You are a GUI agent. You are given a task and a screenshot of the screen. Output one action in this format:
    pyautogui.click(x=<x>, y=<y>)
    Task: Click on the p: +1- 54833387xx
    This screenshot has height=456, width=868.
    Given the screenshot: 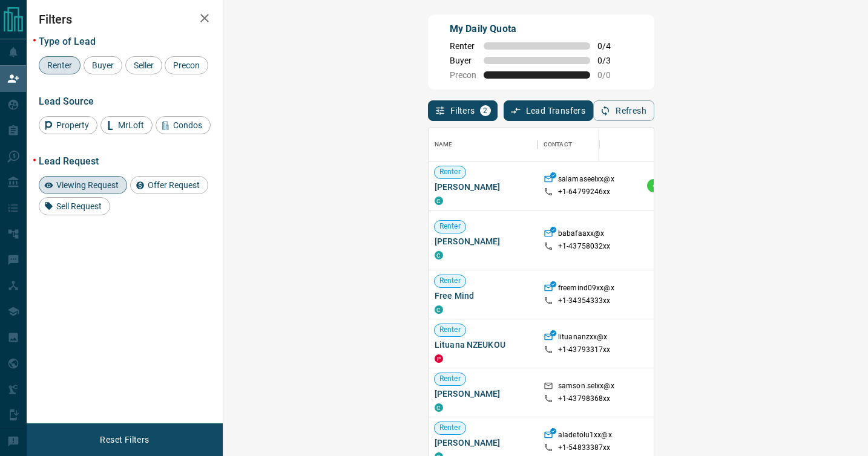 What is the action you would take?
    pyautogui.click(x=584, y=447)
    